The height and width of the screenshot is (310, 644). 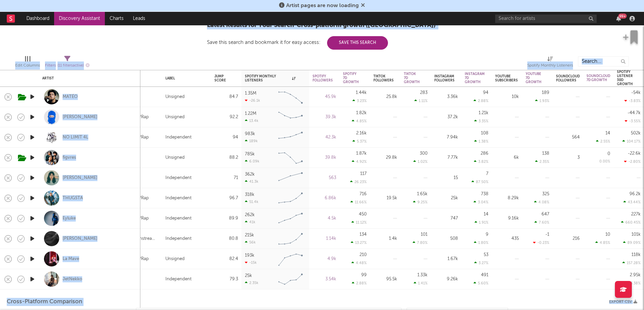 What do you see at coordinates (226, 138) in the screenshot?
I see `div: 94` at bounding box center [226, 138].